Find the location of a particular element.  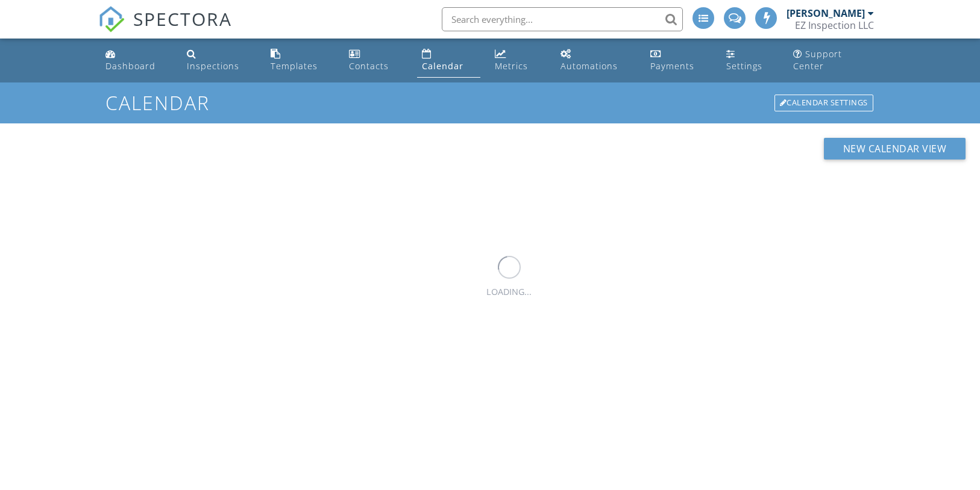

div: Automations is located at coordinates (589, 66).